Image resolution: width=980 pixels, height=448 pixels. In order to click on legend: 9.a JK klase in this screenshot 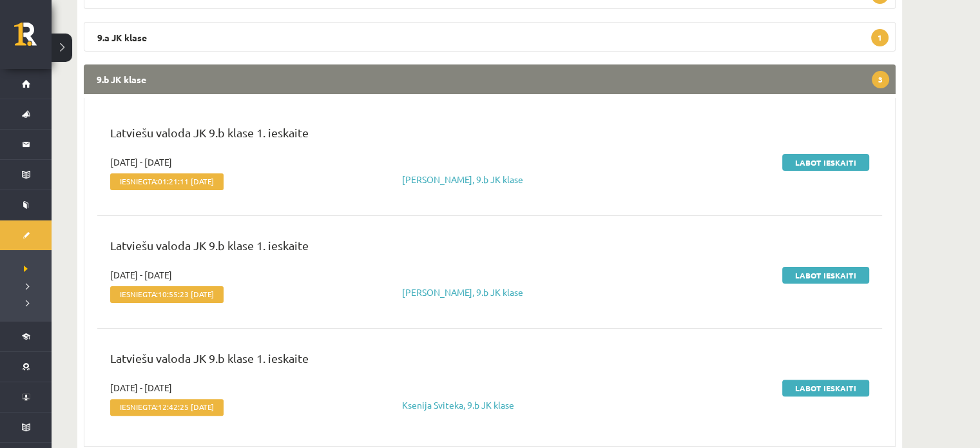, I will do `click(490, 37)`.